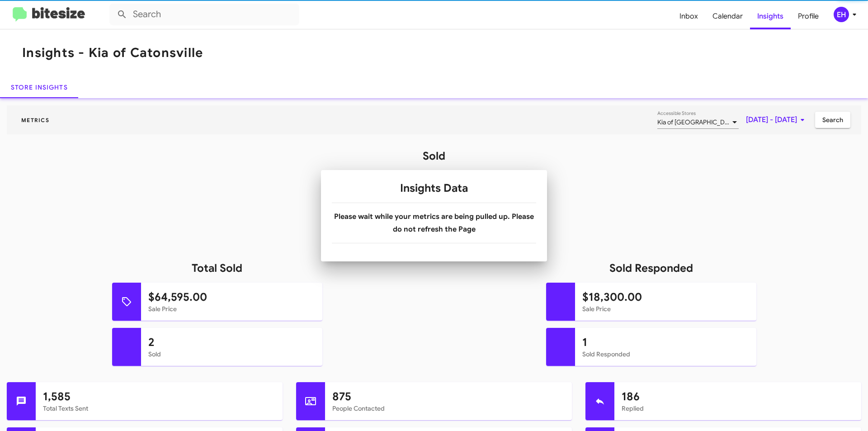 This screenshot has width=868, height=431. Describe the element at coordinates (689, 16) in the screenshot. I see `span: Inbox` at that location.